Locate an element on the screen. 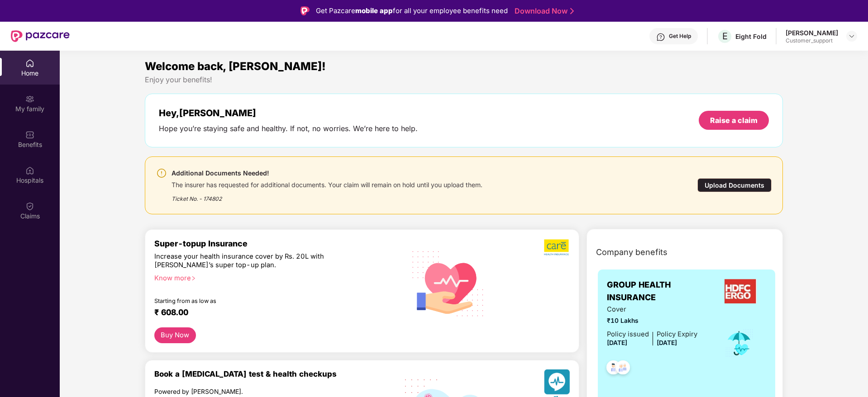 This screenshot has height=397, width=868. div: Eight Fold is located at coordinates (751, 36).